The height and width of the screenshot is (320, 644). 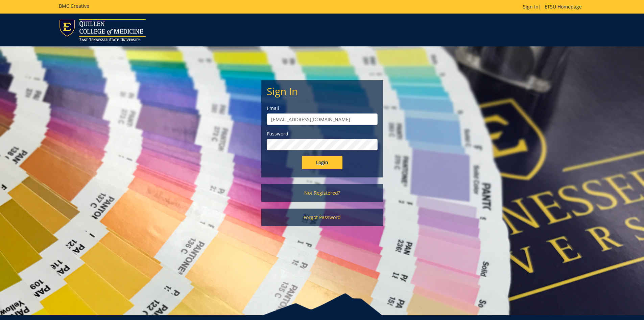 I want to click on a: ETSU Homepage, so click(x=564, y=6).